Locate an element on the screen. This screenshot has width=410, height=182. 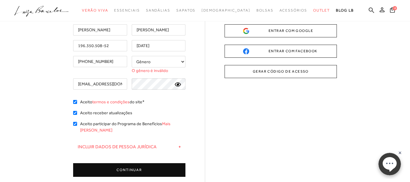
button: 4 is located at coordinates (392, 11).